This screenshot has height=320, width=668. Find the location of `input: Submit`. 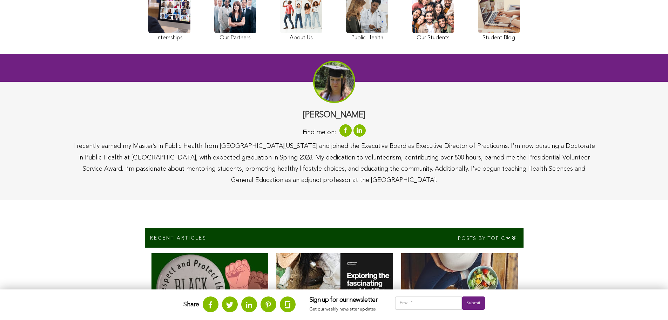

input: Submit is located at coordinates (474, 303).